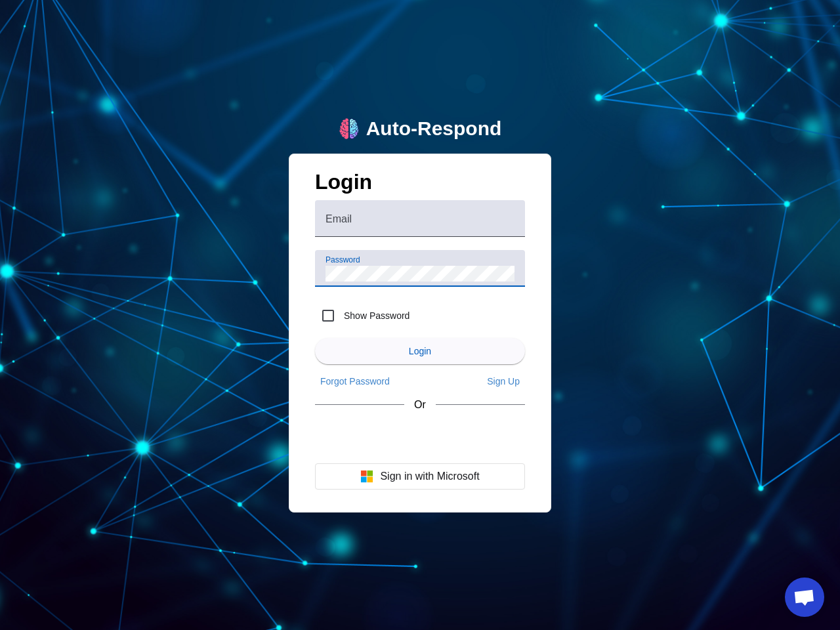 The width and height of the screenshot is (840, 630). What do you see at coordinates (339, 219) in the screenshot?
I see `mat-label: Email` at bounding box center [339, 219].